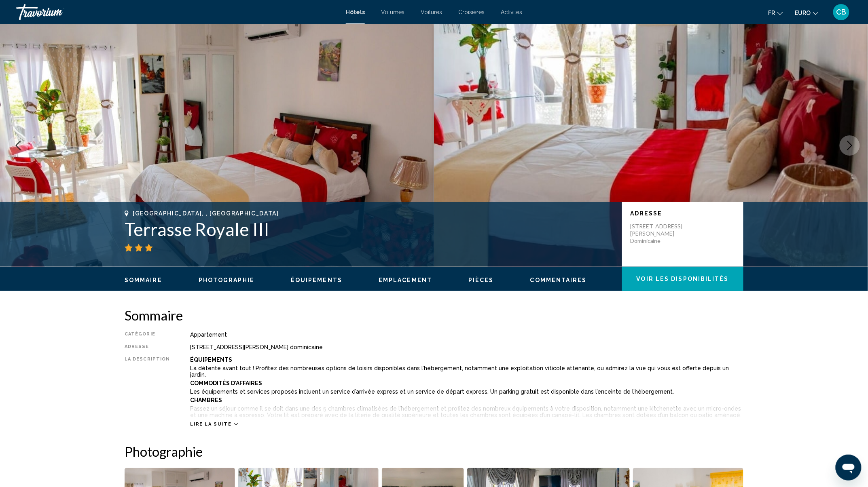 The width and height of the screenshot is (868, 487). Describe the element at coordinates (317, 280) in the screenshot. I see `button: Équipements` at that location.